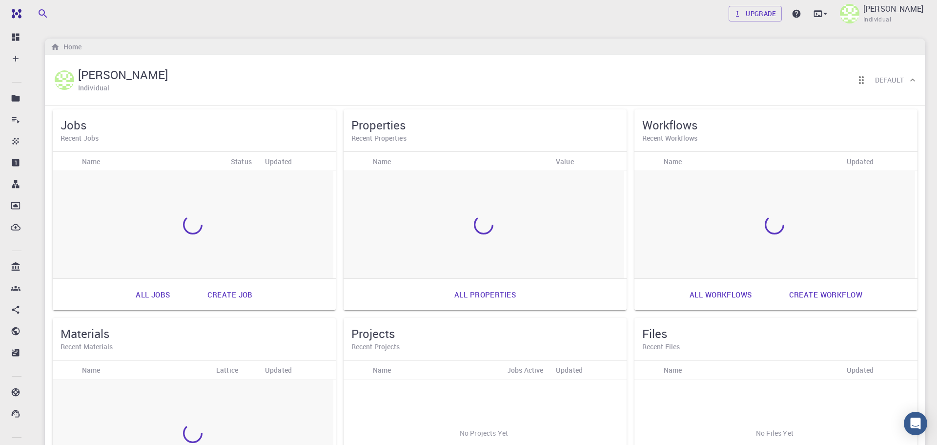  Describe the element at coordinates (194, 138) in the screenshot. I see `h6: Recent Jobs` at that location.